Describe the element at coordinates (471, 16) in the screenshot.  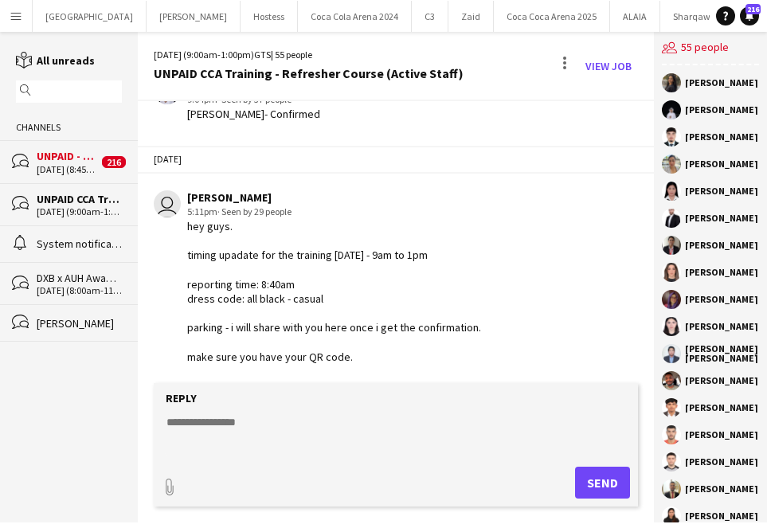
I see `button: Zaid` at that location.